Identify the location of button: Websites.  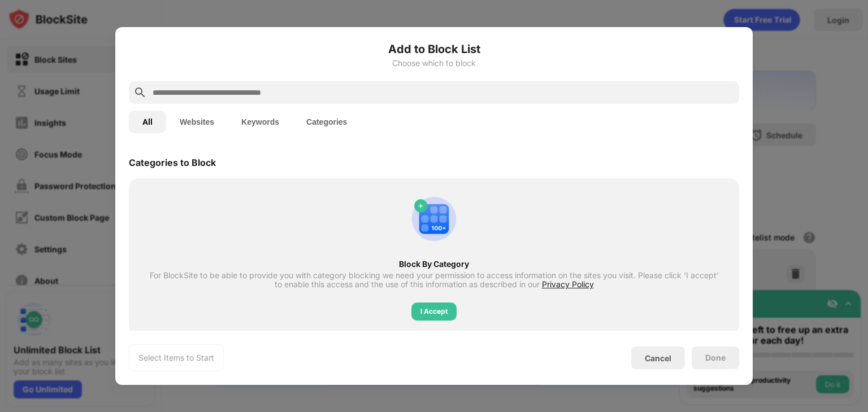
(197, 122).